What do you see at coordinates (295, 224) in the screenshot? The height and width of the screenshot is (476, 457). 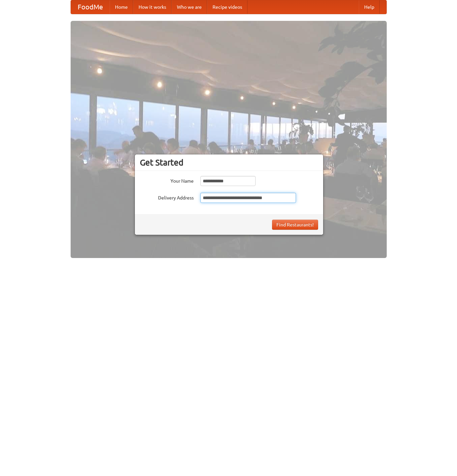 I see `button: Find Restaurants!` at bounding box center [295, 224].